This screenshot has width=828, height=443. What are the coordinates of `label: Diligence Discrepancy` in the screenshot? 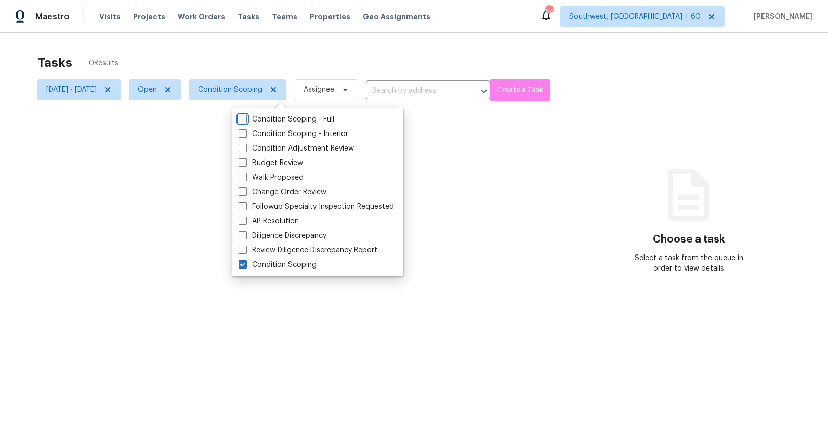 It's located at (282, 236).